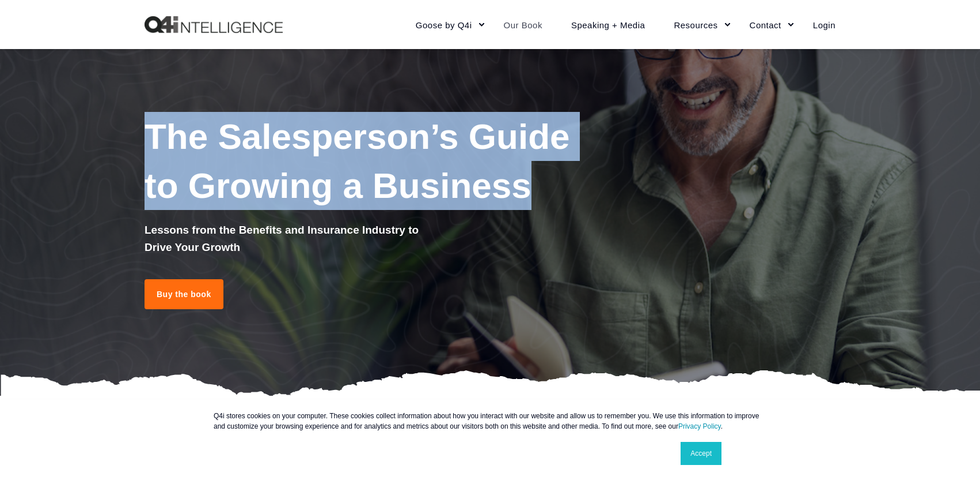 The width and height of the screenshot is (980, 480). I want to click on a: Back to Home, so click(214, 25).